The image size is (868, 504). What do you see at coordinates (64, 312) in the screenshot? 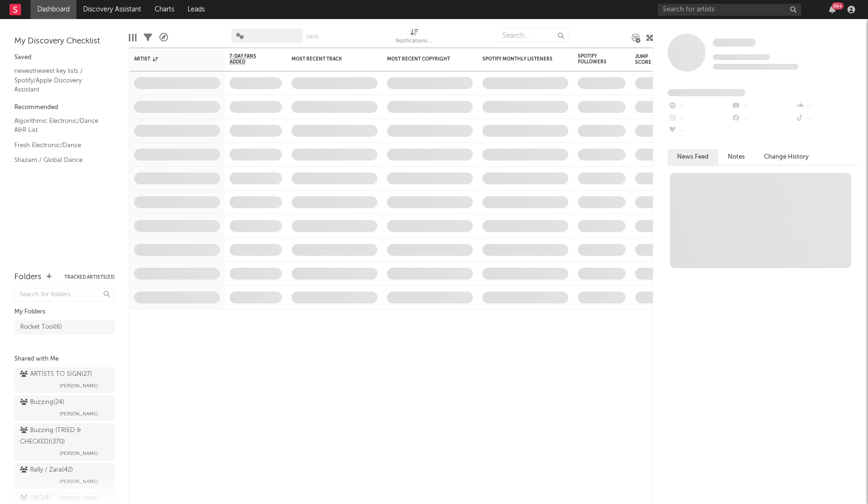
I see `div: My Folders` at bounding box center [64, 312].